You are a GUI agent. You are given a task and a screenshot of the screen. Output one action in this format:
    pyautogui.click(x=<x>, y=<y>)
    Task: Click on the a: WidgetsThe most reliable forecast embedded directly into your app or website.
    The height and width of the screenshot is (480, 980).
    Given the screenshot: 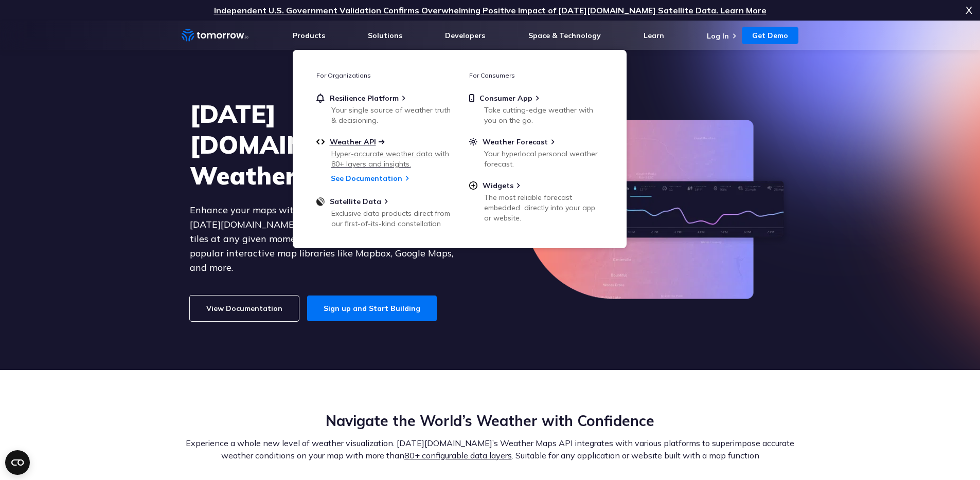 What is the action you would take?
    pyautogui.click(x=536, y=201)
    